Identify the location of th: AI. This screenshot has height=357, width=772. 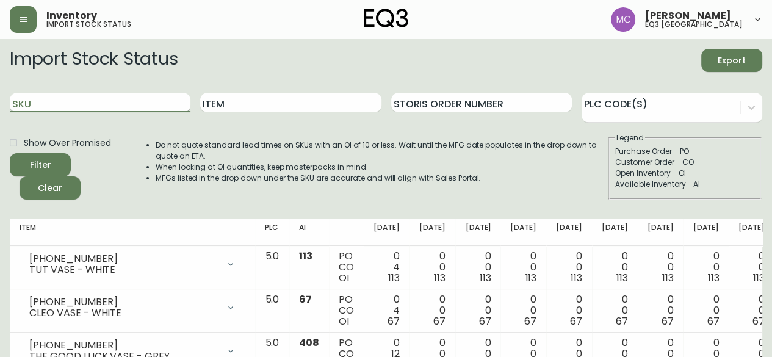
(309, 233).